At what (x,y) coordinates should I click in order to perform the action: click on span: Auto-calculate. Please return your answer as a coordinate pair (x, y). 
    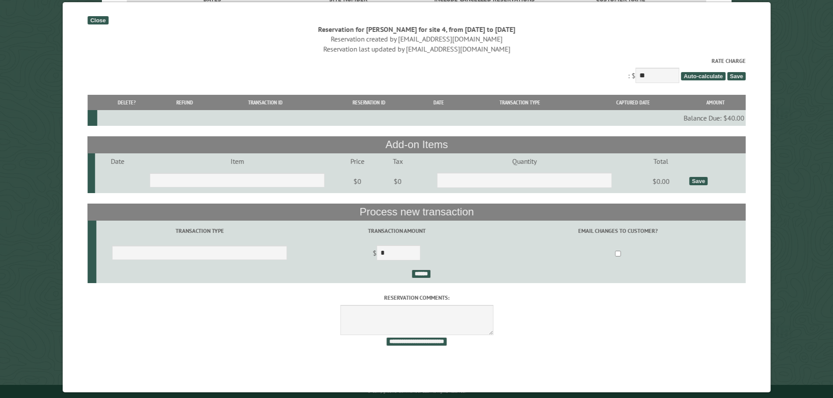
    Looking at the image, I should click on (703, 76).